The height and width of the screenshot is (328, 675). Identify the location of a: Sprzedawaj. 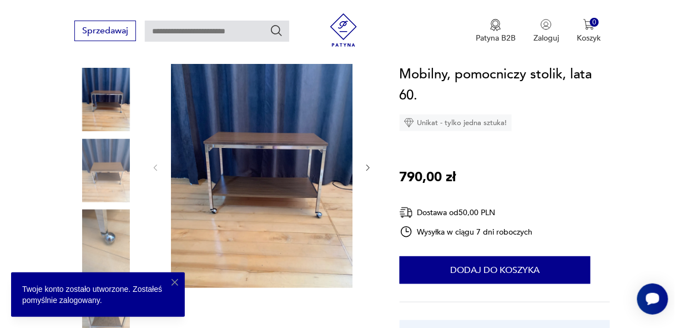
(105, 32).